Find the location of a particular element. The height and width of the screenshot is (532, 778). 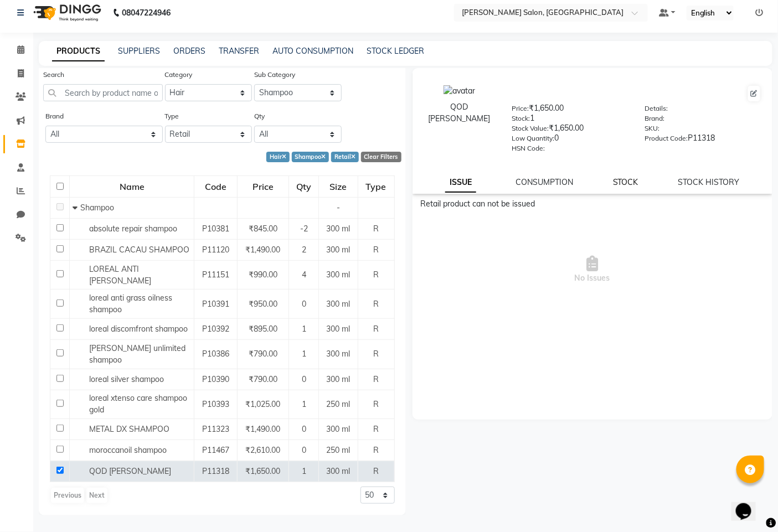

span: P10391 is located at coordinates (216, 304).